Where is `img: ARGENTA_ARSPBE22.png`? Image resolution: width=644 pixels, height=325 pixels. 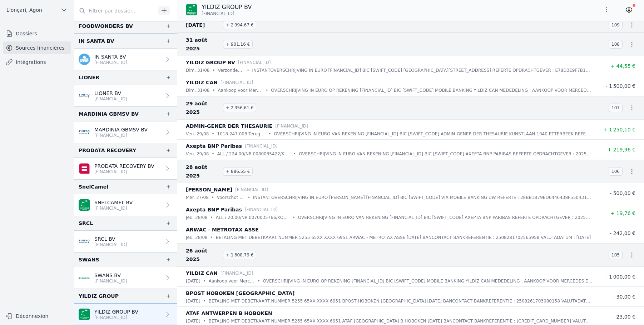
img: ARGENTA_ARSPBE22.png is located at coordinates (84, 278).